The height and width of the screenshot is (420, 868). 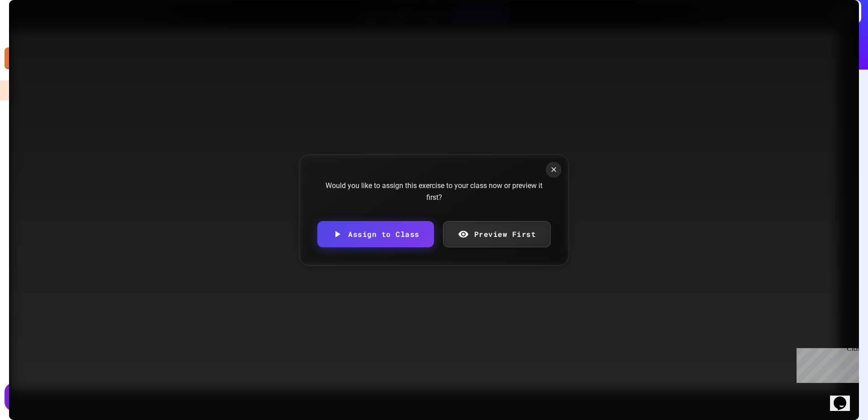 I want to click on a: Assign to Class, so click(x=375, y=234).